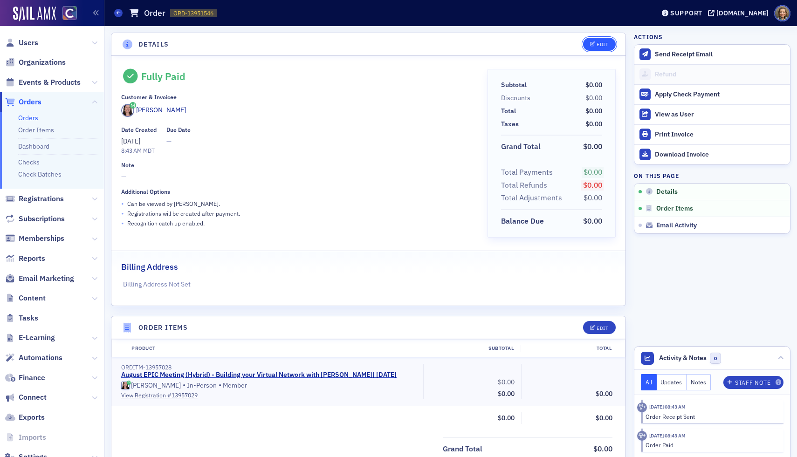  Describe the element at coordinates (721, 155) in the screenshot. I see `div: Download Invoice` at that location.